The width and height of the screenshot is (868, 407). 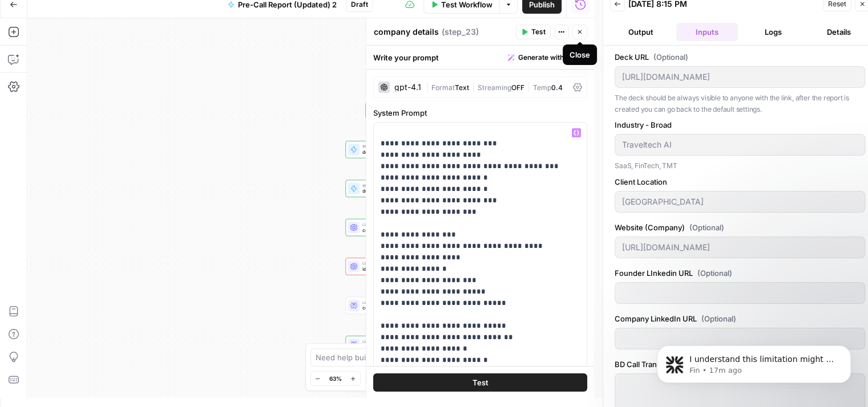 What do you see at coordinates (480, 57) in the screenshot?
I see `div: Write your prompt` at bounding box center [480, 57].